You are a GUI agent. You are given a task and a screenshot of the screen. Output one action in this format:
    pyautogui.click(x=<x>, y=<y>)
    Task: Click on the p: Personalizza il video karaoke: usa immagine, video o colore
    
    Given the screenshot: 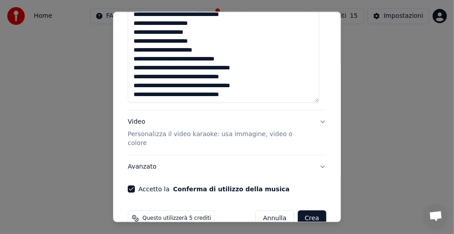 What is the action you would take?
    pyautogui.click(x=220, y=139)
    